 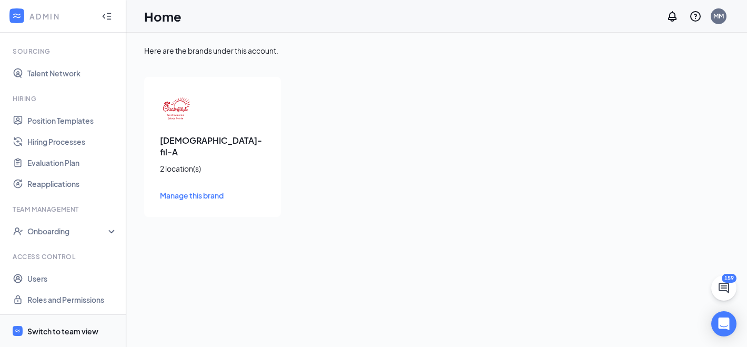 What do you see at coordinates (68, 231) in the screenshot?
I see `div: Onboarding` at bounding box center [68, 231].